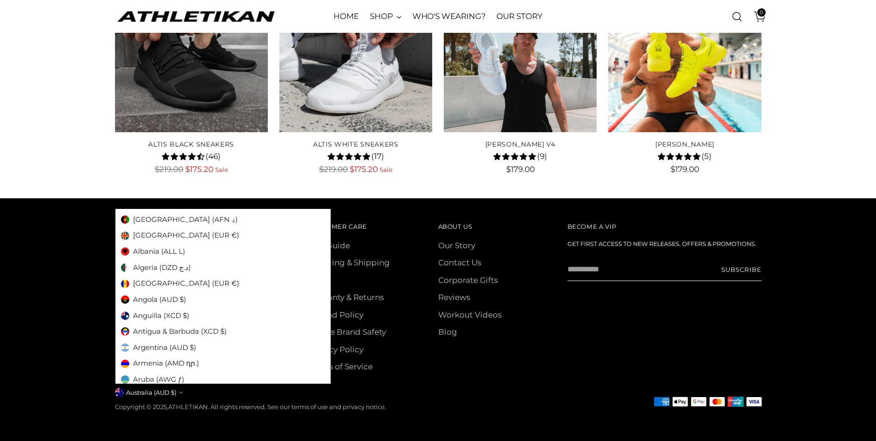  I want to click on a: Corporate Gifts, so click(468, 280).